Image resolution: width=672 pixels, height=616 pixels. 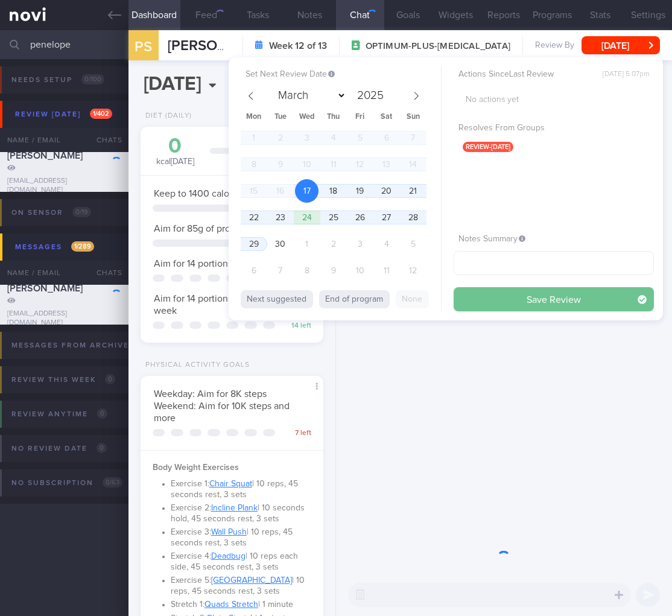 I want to click on span: Aim for 14 portions of fruits per week, so click(x=231, y=264).